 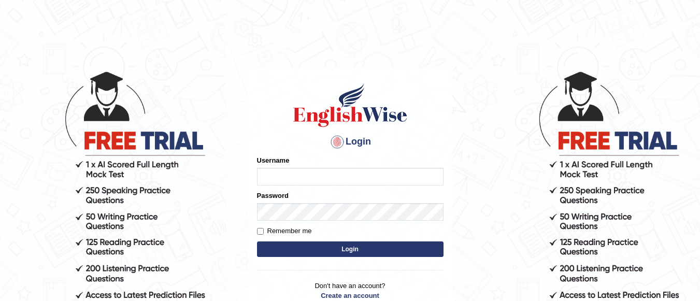 What do you see at coordinates (284, 231) in the screenshot?
I see `label: Remember me` at bounding box center [284, 231].